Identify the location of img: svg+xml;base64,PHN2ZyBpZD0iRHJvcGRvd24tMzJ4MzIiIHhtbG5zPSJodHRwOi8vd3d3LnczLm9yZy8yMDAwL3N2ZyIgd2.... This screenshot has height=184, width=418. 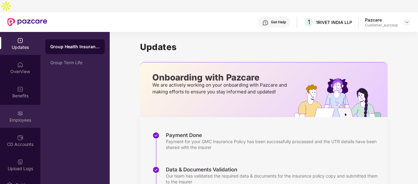
(407, 22).